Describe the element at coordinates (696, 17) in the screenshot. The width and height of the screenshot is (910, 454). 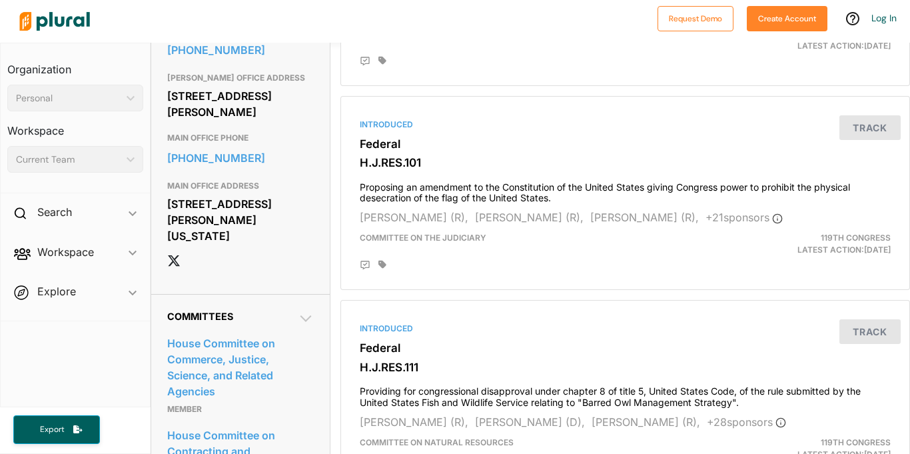
I see `a: Request Demo` at that location.